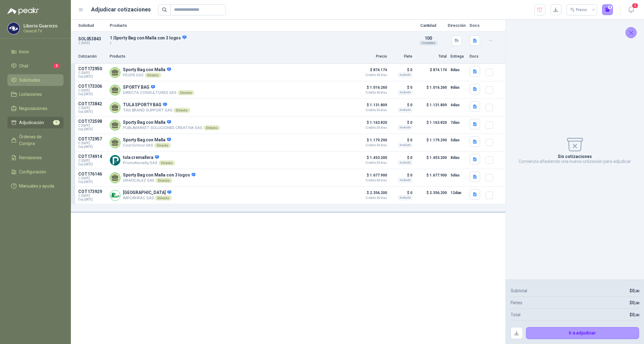  Describe the element at coordinates (35, 158) in the screenshot. I see `a: Remisiones` at that location.